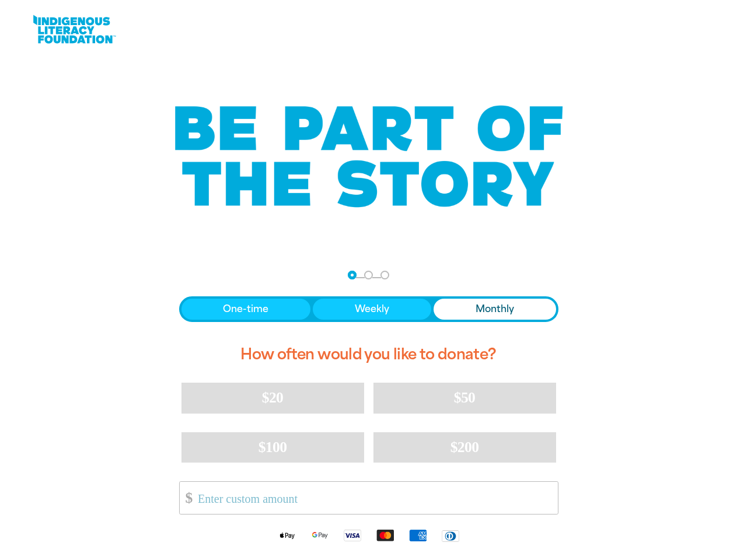  Describe the element at coordinates (272, 397) in the screenshot. I see `button: $20` at that location.